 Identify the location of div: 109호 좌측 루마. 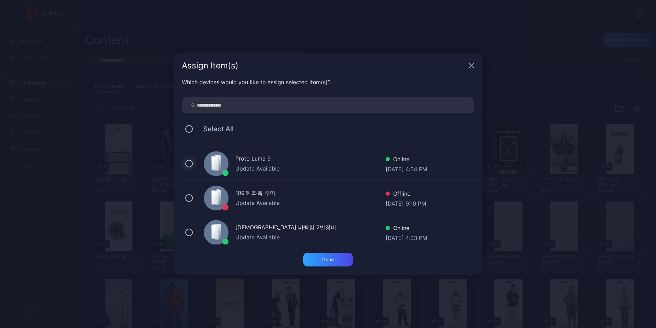
(311, 193).